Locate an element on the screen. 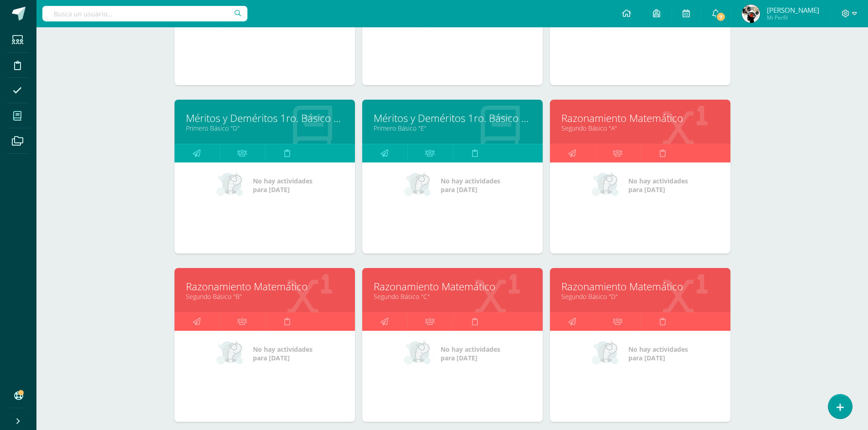  a: Primero Básico "D" is located at coordinates (265, 128).